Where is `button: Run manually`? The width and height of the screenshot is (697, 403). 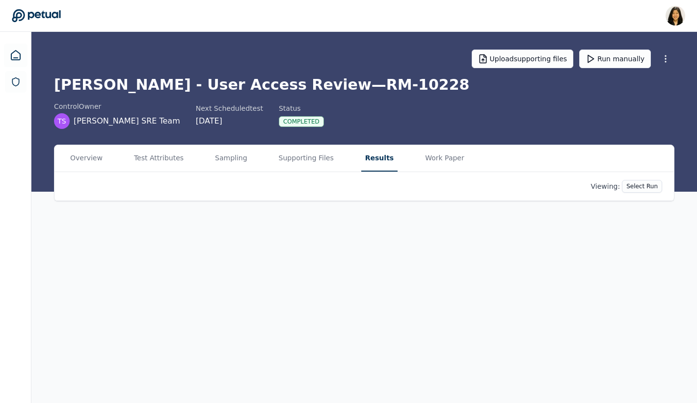 button: Run manually is located at coordinates (615, 59).